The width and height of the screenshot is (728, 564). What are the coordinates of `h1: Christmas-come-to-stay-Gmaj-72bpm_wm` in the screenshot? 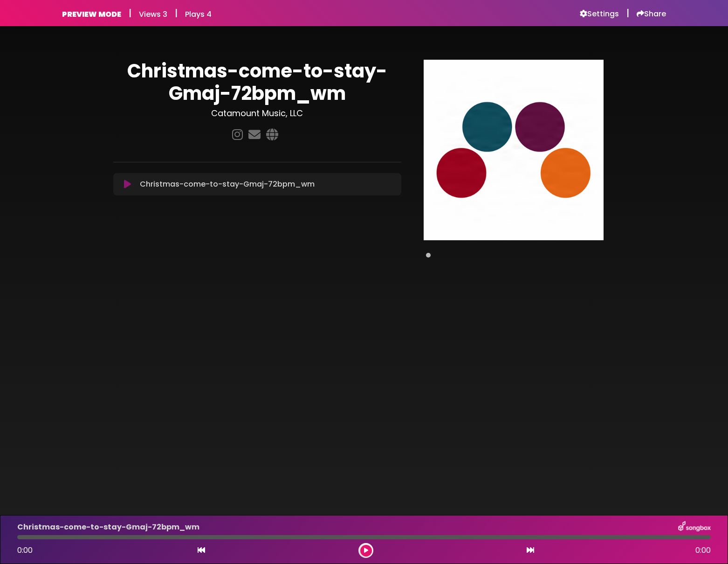 It's located at (257, 82).